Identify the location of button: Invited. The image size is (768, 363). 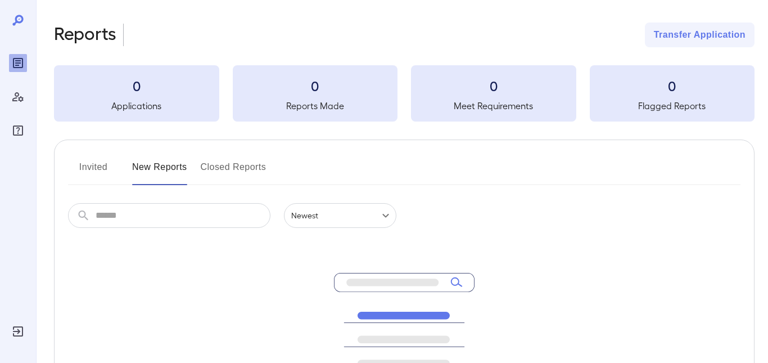
(93, 172).